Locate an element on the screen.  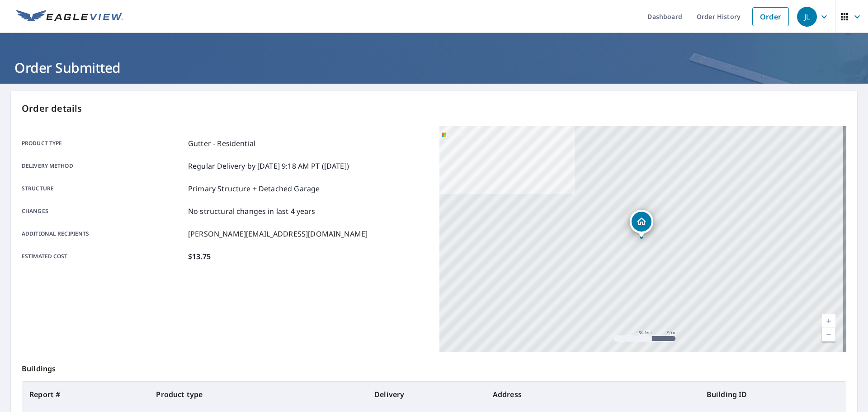
p: Order details is located at coordinates (434, 108).